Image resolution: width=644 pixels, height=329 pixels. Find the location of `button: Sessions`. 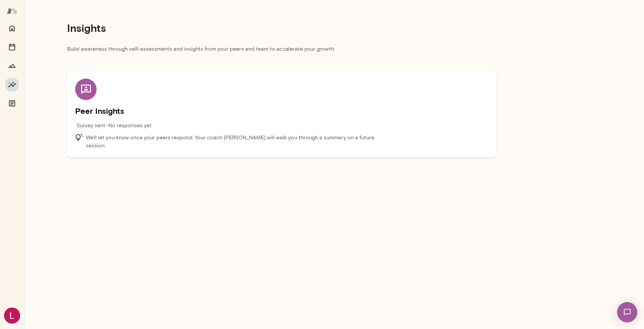

button: Sessions is located at coordinates (12, 47).